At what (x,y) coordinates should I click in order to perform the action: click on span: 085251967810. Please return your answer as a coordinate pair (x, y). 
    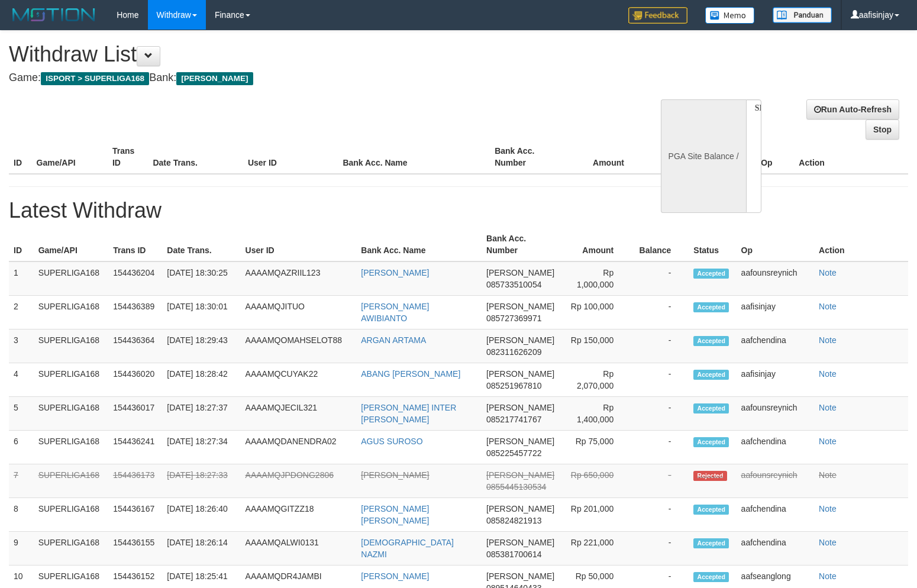
    Looking at the image, I should click on (514, 386).